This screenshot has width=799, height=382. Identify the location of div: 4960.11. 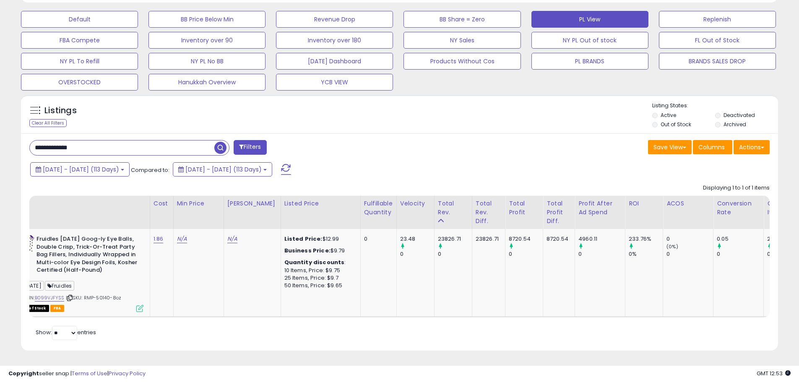
(601, 239).